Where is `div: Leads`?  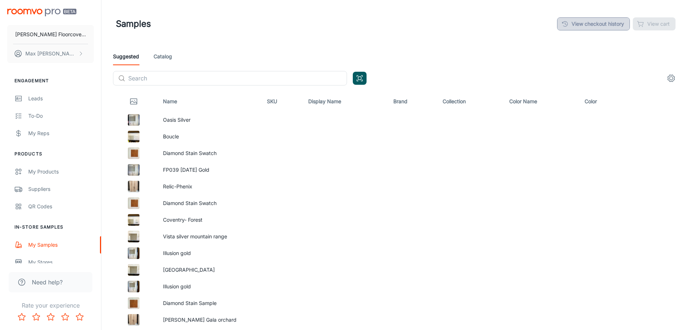
div: Leads is located at coordinates (61, 98).